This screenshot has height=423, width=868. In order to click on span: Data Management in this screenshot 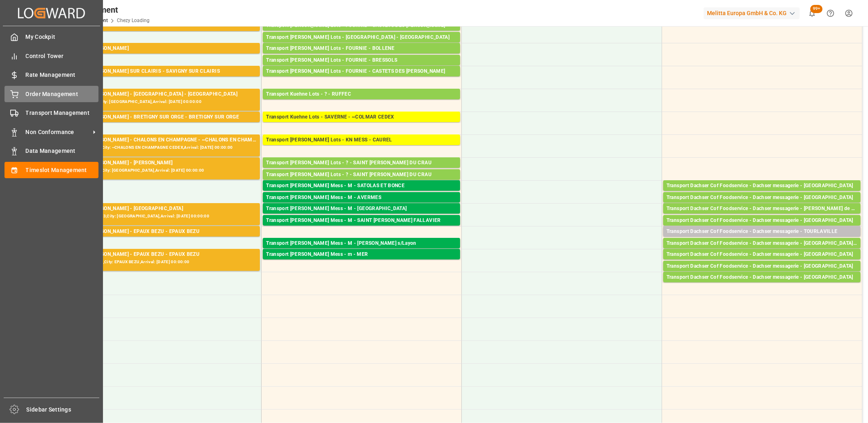, I will do `click(62, 151)`.